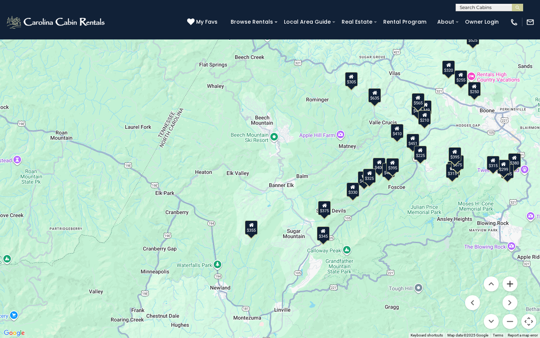 This screenshot has height=338, width=540. What do you see at coordinates (370, 176) in the screenshot?
I see `div: $325` at bounding box center [370, 176].